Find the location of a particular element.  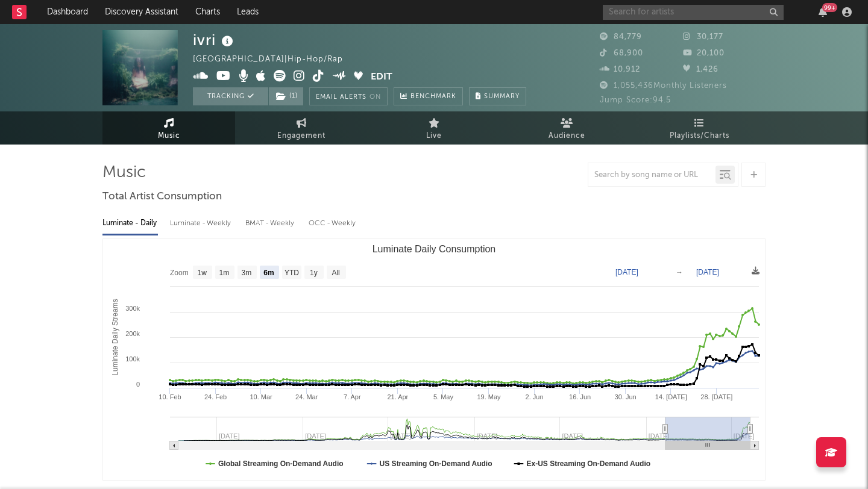

div: Luminate - Daily is located at coordinates (130, 224).